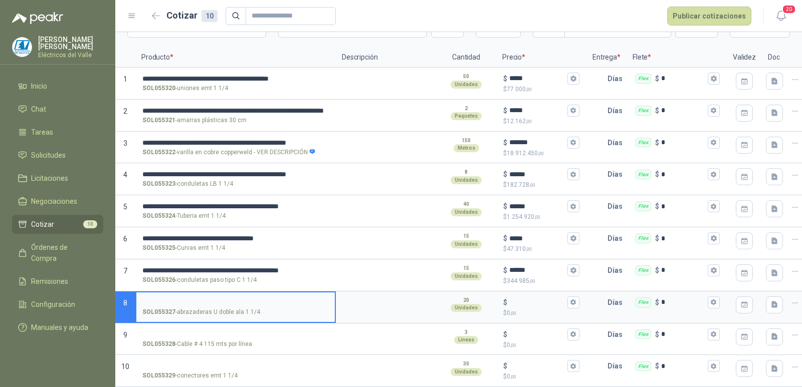 This screenshot has height=387, width=802. Describe the element at coordinates (466, 109) in the screenshot. I see `p: 2` at that location.